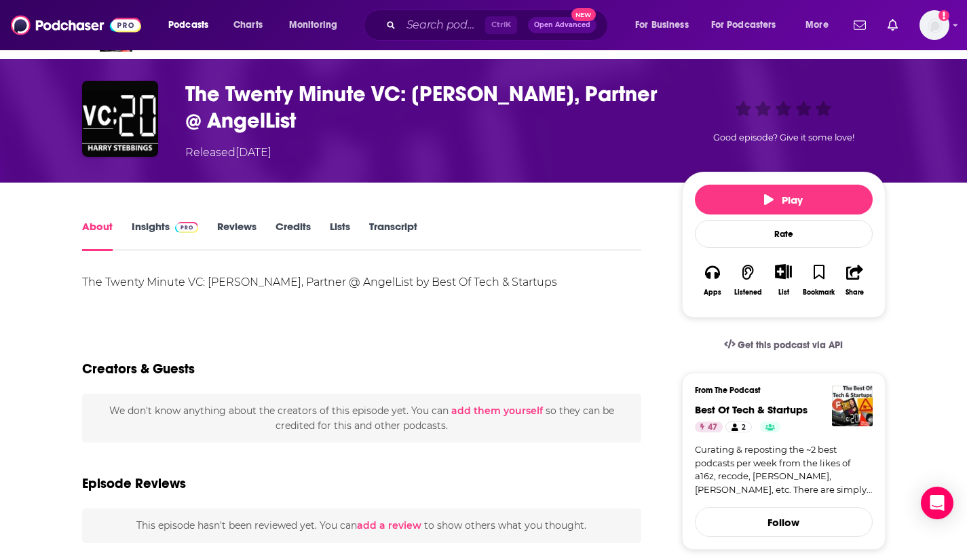  What do you see at coordinates (165, 235) in the screenshot?
I see `a: InsightsPodchaser Pro` at bounding box center [165, 235].